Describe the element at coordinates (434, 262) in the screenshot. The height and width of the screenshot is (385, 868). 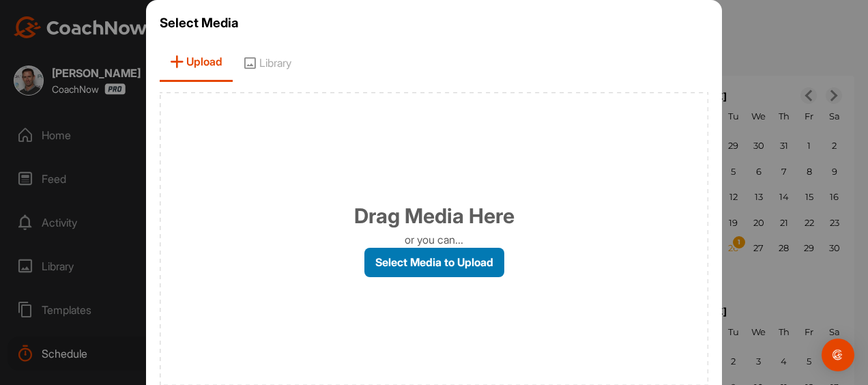
I see `label: Select Media to Upload` at that location.